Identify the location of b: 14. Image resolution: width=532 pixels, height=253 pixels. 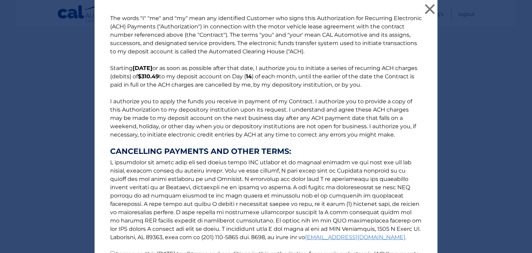
(249, 76).